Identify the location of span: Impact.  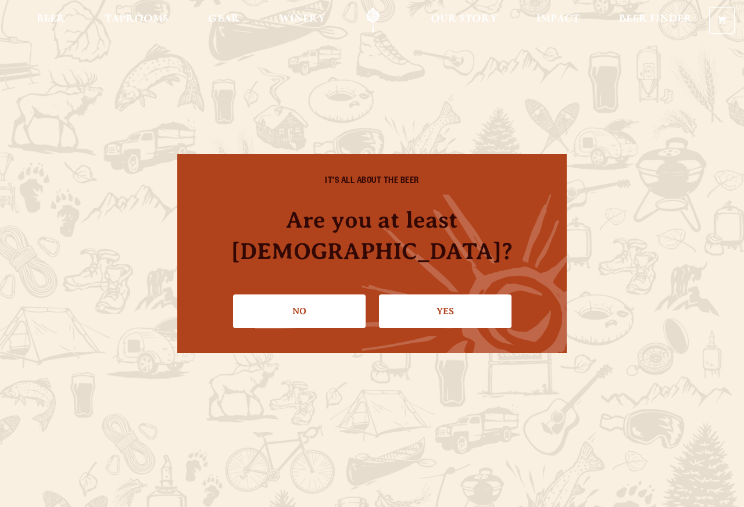
(558, 19).